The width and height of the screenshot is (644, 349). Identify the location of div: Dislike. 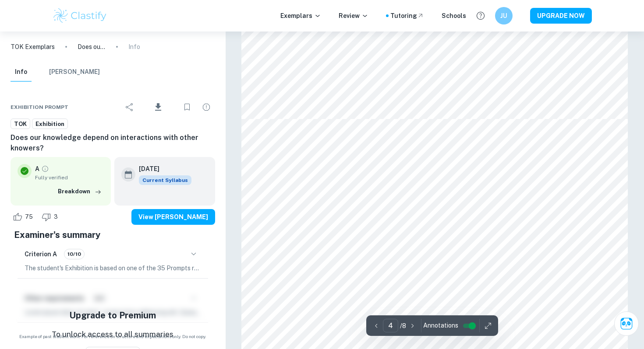
(51, 217).